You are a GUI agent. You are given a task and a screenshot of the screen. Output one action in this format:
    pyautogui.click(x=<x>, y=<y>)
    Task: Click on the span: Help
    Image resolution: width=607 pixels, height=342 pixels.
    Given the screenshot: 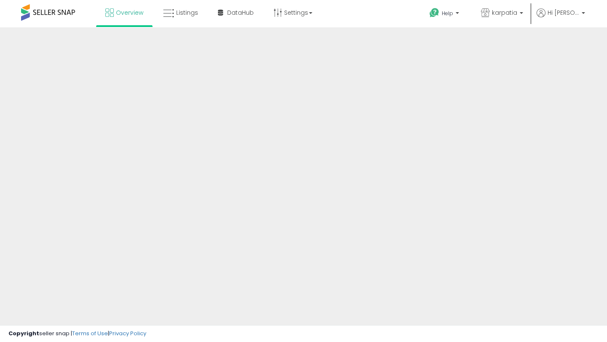 What is the action you would take?
    pyautogui.click(x=447, y=13)
    